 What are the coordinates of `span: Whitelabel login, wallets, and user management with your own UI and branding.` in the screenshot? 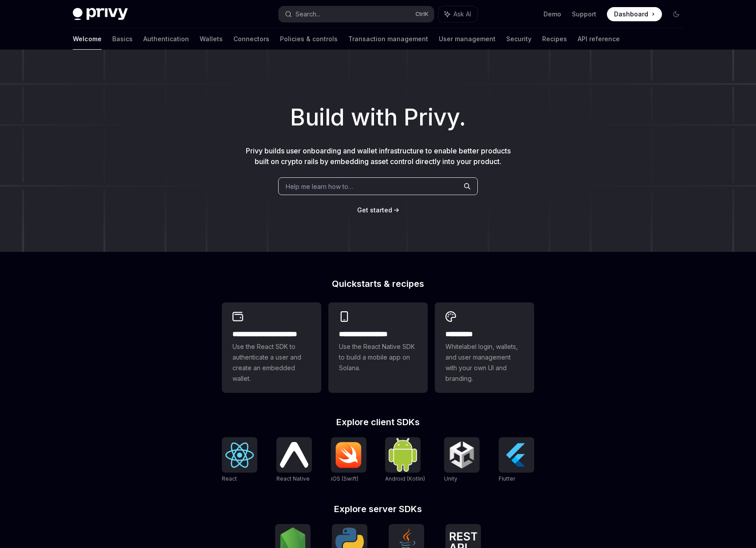 It's located at (484, 363).